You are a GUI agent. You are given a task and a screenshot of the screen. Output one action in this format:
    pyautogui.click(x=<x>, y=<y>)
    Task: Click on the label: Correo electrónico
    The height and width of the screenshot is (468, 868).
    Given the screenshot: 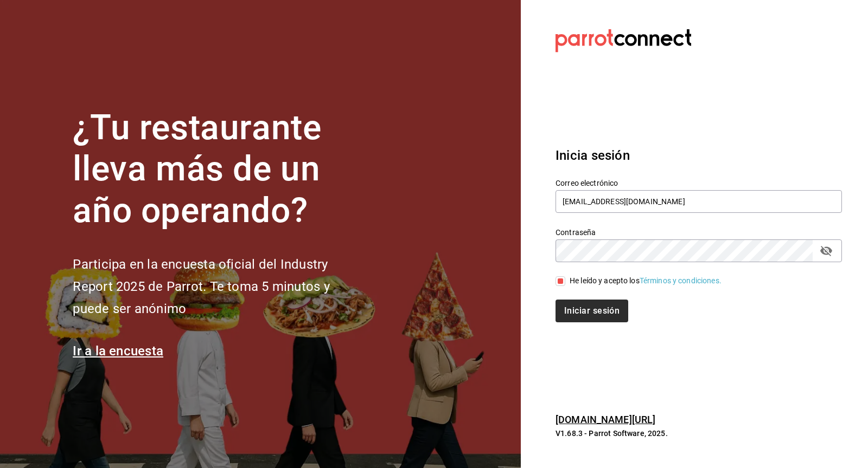 What is the action you would take?
    pyautogui.click(x=699, y=183)
    